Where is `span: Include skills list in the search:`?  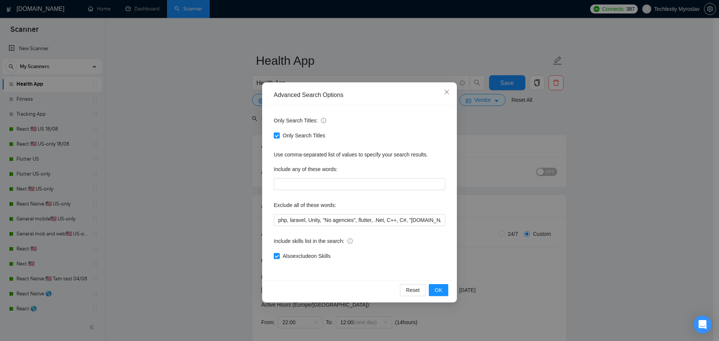 span: Include skills list in the search: is located at coordinates (313, 241).